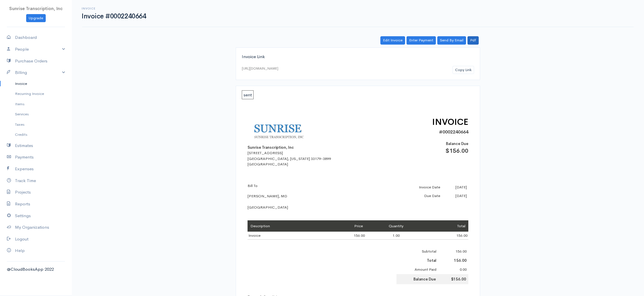  What do you see at coordinates (419, 196) in the screenshot?
I see `td: Due Date` at bounding box center [419, 196].